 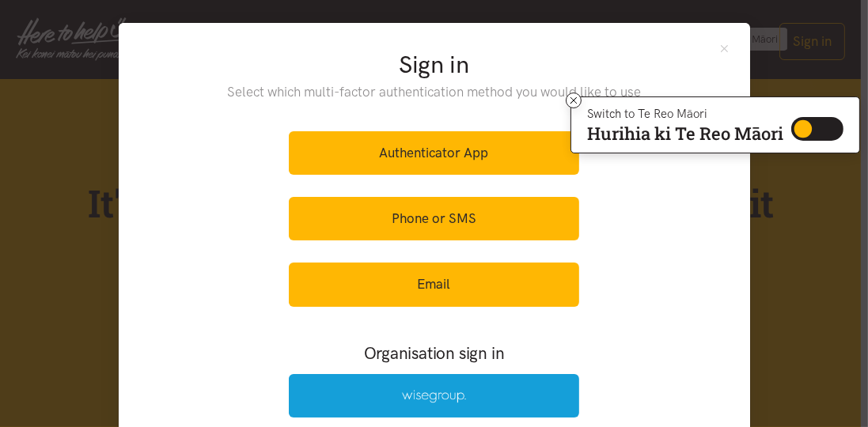 What do you see at coordinates (434, 396) in the screenshot?
I see `img: Wise Group` at bounding box center [434, 396].